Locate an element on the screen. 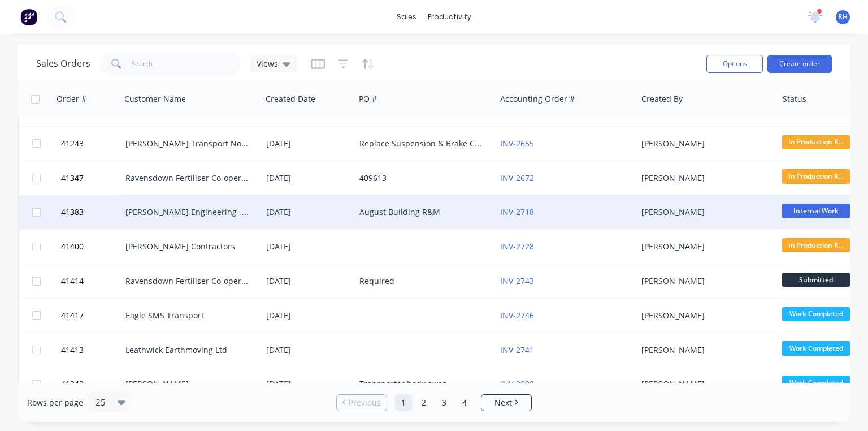 The image size is (868, 431). span: Next is located at coordinates (503, 402).